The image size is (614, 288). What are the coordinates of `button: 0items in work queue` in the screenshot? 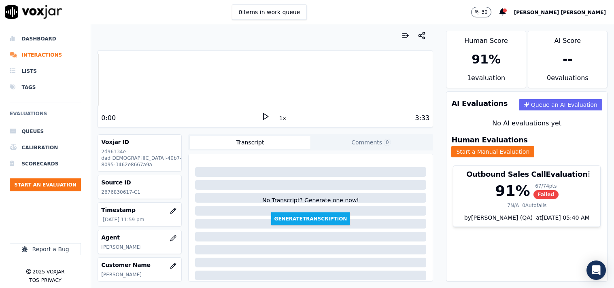 It's located at (269, 12).